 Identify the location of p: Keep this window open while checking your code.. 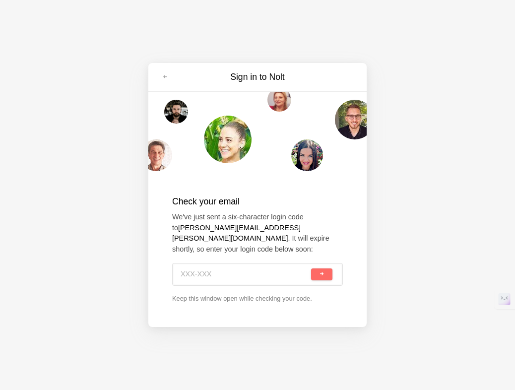
(258, 298).